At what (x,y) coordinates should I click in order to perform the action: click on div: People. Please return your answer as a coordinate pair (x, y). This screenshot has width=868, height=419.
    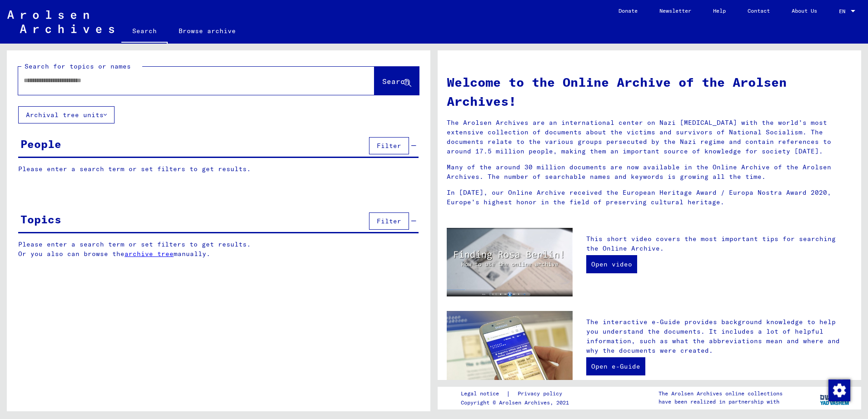
    Looking at the image, I should click on (41, 144).